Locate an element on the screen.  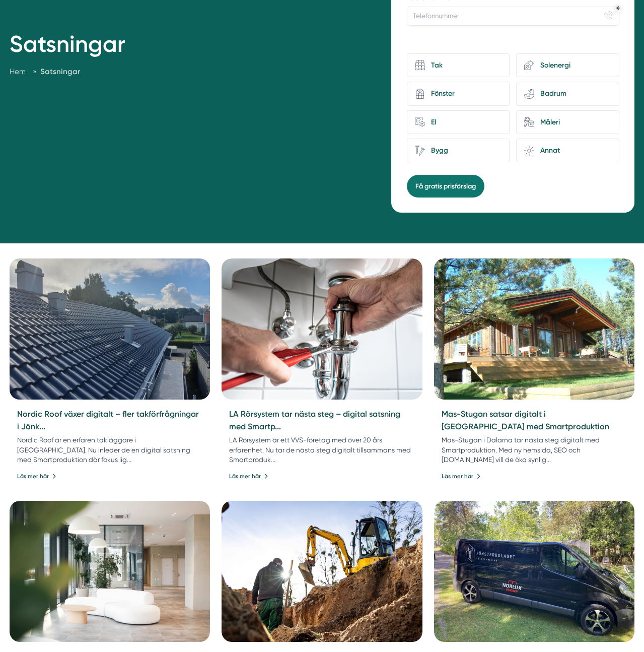
a: Roos Utemiljö is located at coordinates (322, 571).